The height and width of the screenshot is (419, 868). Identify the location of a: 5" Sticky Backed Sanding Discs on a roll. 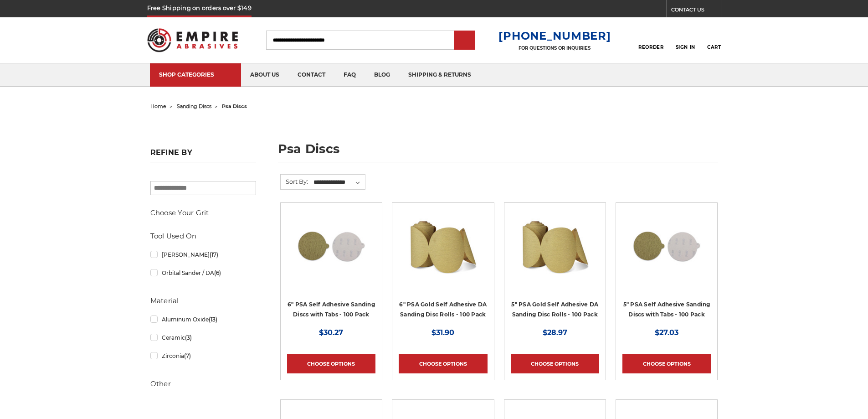
(555, 254).